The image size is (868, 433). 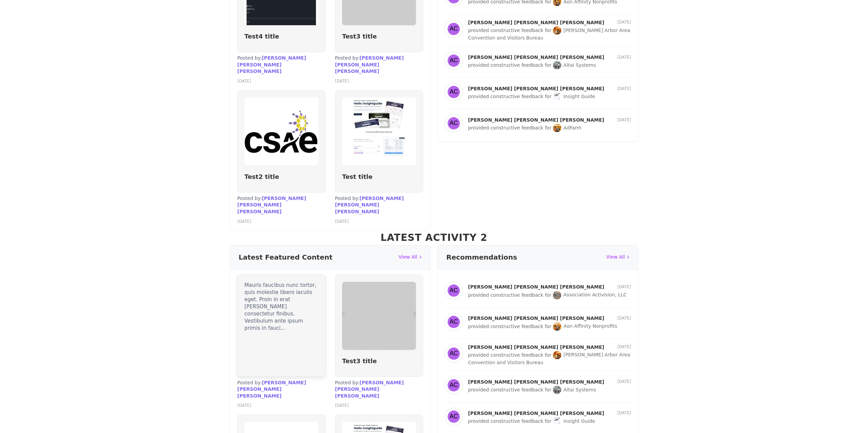 I want to click on img: Test2 title, so click(x=281, y=131).